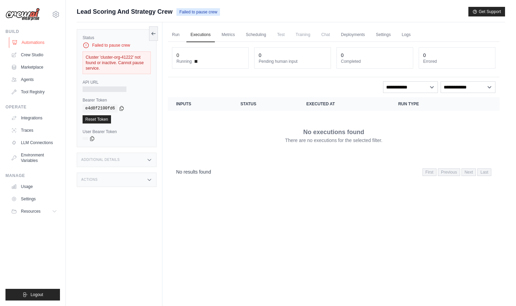 This screenshot has height=306, width=516. Describe the element at coordinates (34, 142) in the screenshot. I see `a: LLM Connections` at that location.